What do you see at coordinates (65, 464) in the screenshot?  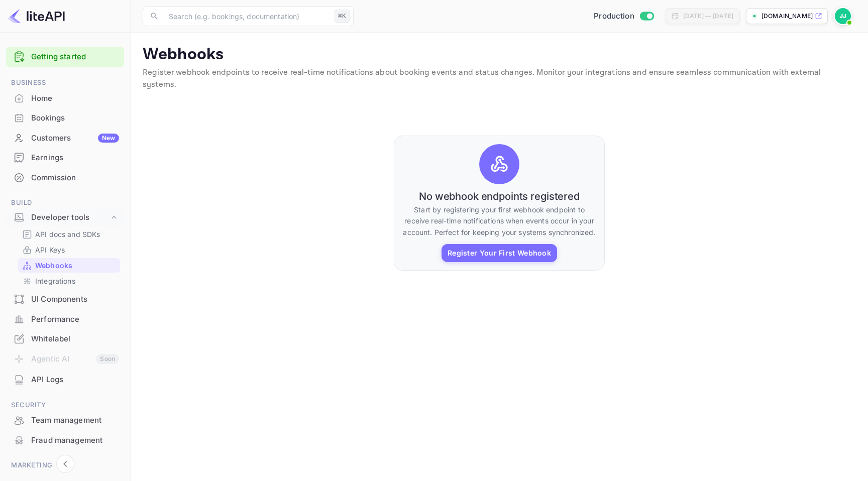 I see `button: Collapse navigation` at bounding box center [65, 464].